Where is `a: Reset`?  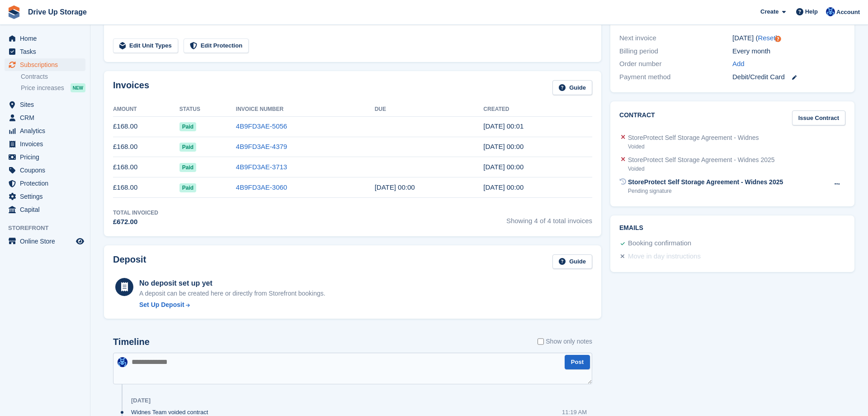 a: Reset is located at coordinates (766, 38).